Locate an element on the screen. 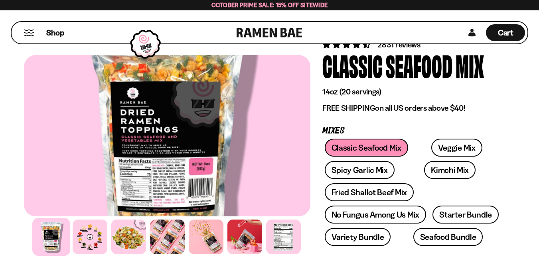 This screenshot has width=539, height=257. button: Mobile Menu Trigger is located at coordinates (29, 33).